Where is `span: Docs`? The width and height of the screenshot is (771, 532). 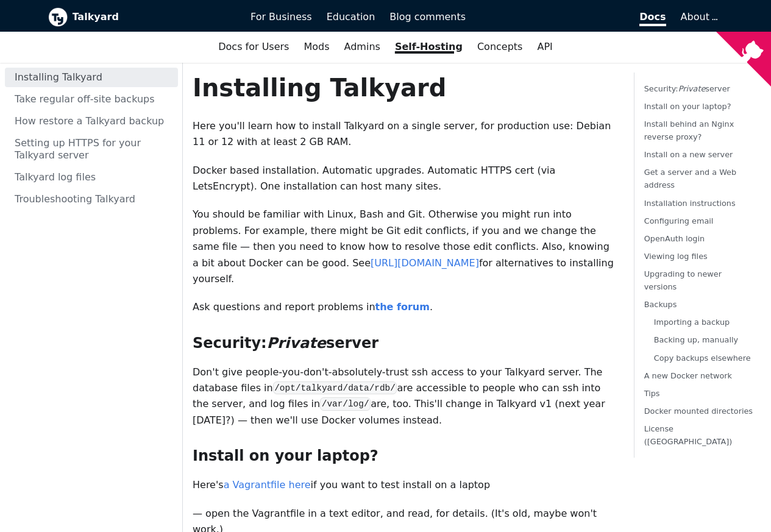
span: Docs is located at coordinates (652, 18).